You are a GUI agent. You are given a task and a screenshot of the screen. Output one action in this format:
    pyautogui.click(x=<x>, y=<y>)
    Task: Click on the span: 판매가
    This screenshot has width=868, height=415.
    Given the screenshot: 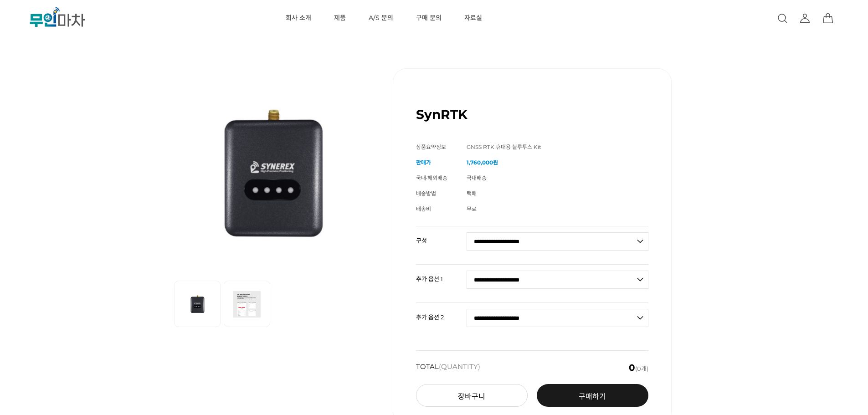 What is the action you would take?
    pyautogui.click(x=423, y=162)
    